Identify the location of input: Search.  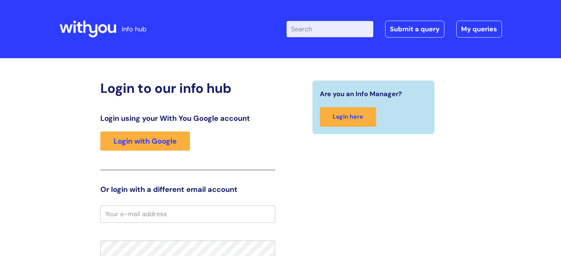
(330, 29).